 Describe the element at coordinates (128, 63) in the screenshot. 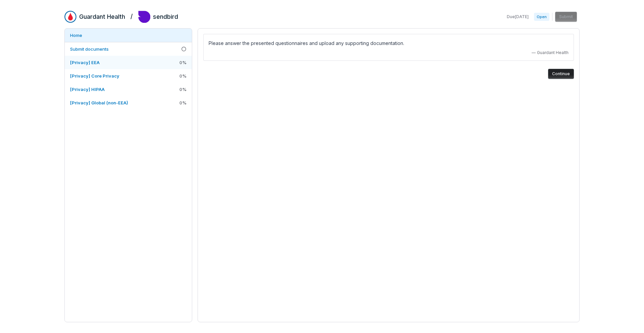

I see `a: [Privacy] EEA0%` at that location.